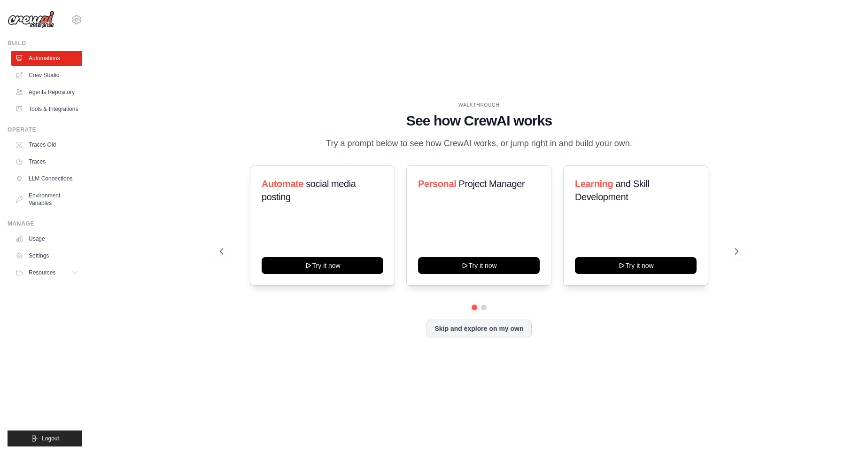 This screenshot has height=454, width=868. I want to click on div: Build, so click(45, 43).